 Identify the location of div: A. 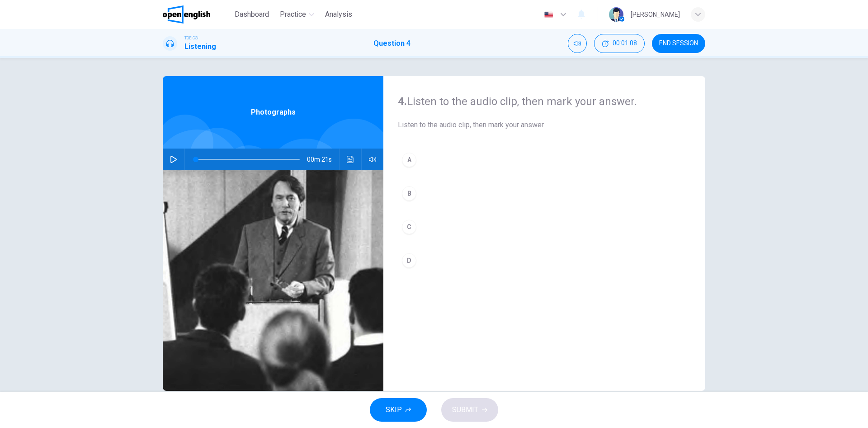
(410, 160).